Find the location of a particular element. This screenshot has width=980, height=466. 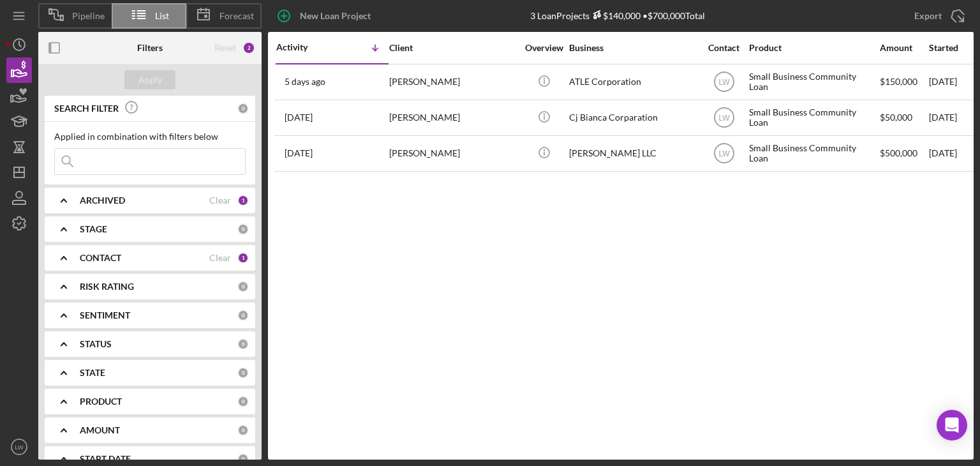

button: New Loan Project is located at coordinates (326, 16).